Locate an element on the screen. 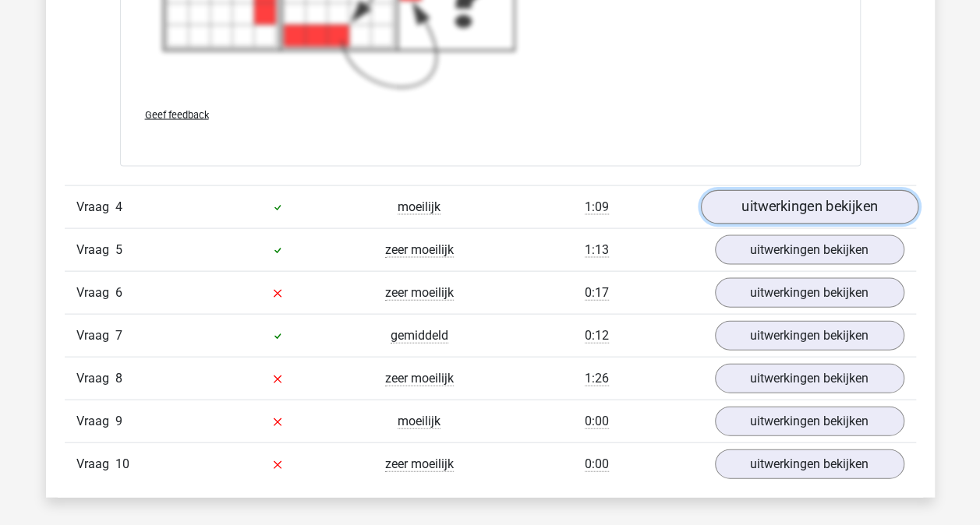  span: 1:09 is located at coordinates (596, 208).